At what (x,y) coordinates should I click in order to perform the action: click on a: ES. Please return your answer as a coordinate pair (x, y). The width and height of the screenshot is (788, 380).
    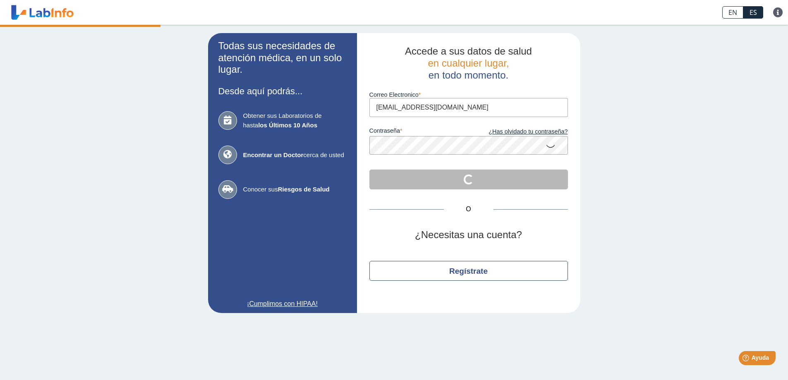
    Looking at the image, I should click on (754, 12).